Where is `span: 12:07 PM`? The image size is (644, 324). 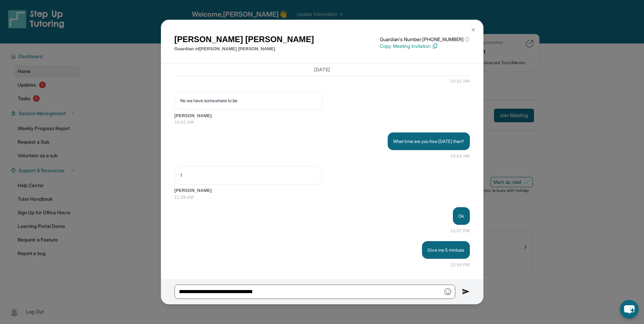 span: 12:07 PM is located at coordinates (460, 231).